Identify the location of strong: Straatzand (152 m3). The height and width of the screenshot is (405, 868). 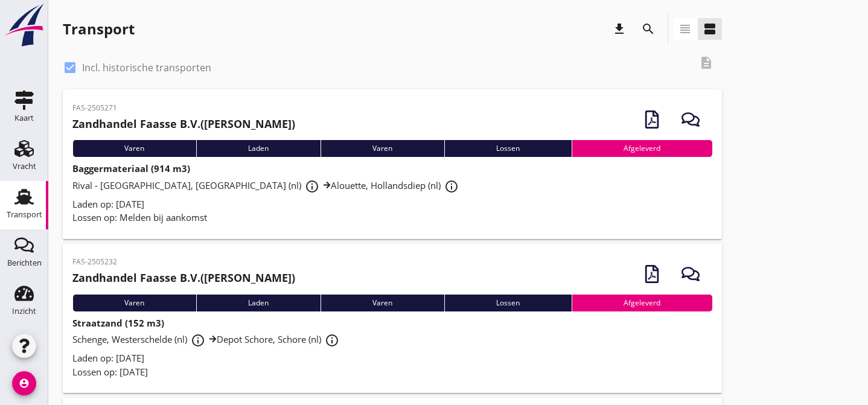
(118, 323).